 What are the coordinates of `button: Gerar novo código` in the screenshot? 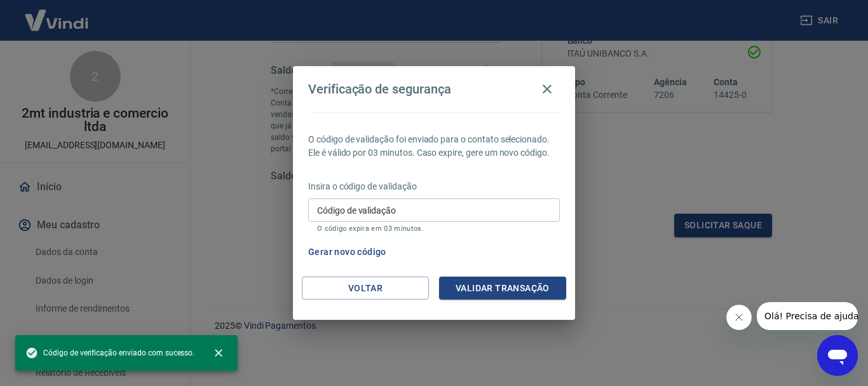 It's located at (347, 252).